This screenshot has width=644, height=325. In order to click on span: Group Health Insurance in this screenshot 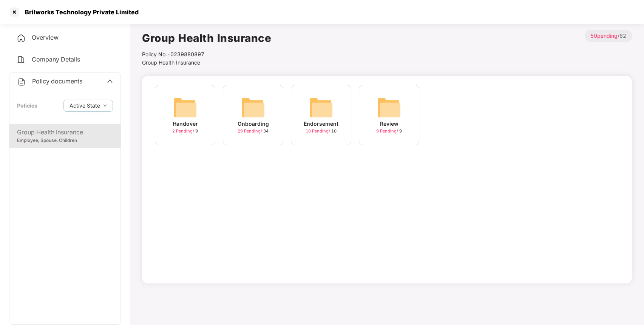, I will do `click(171, 62)`.